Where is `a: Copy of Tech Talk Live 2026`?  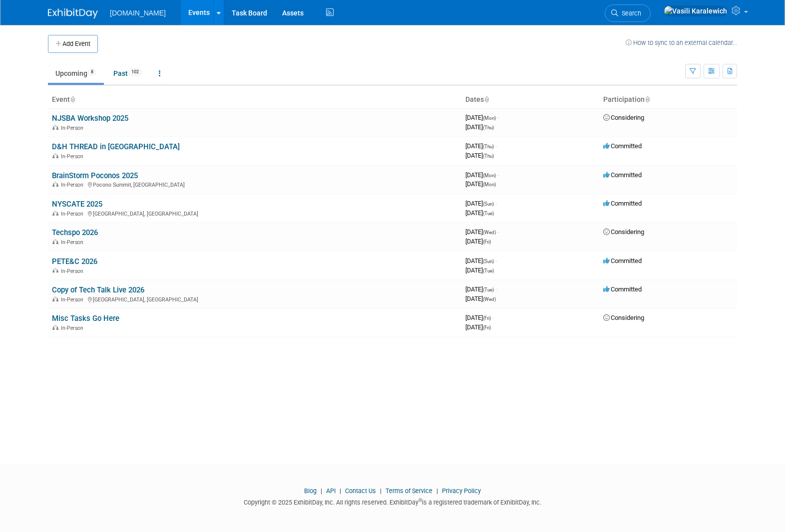 a: Copy of Tech Talk Live 2026 is located at coordinates (98, 290).